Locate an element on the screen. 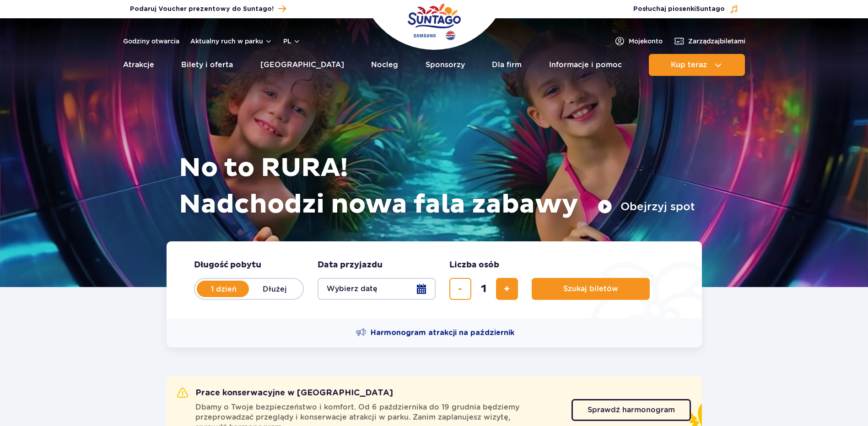  a: Nocleg is located at coordinates (385, 65).